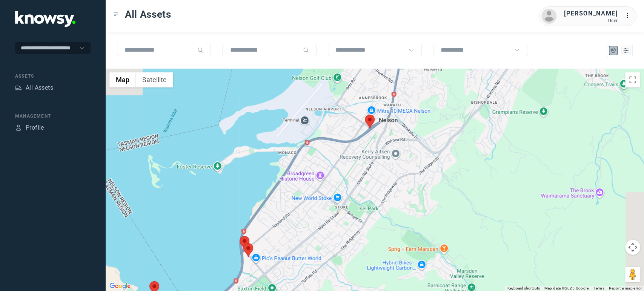  Describe the element at coordinates (523, 288) in the screenshot. I see `button: Keyboard shortcuts` at that location.